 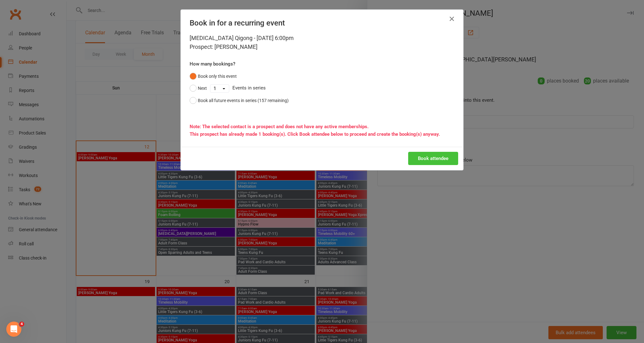 I want to click on div: Note: The selected contact is a prospect and does not have any active memberships., so click(x=322, y=127).